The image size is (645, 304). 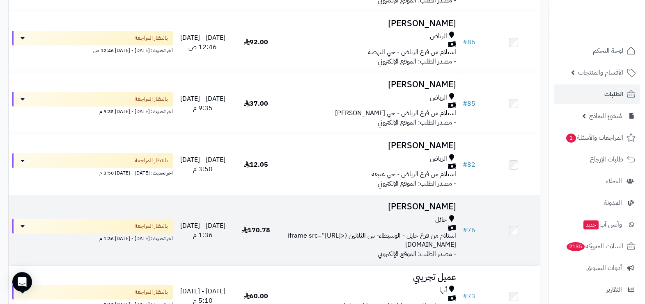 What do you see at coordinates (602, 225) in the screenshot?
I see `span: وآتس آب` at bounding box center [602, 225].